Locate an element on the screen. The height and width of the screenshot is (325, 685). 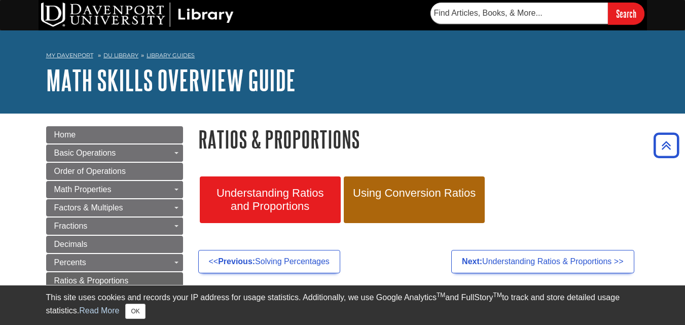
a: Back to Top is located at coordinates (666, 145).